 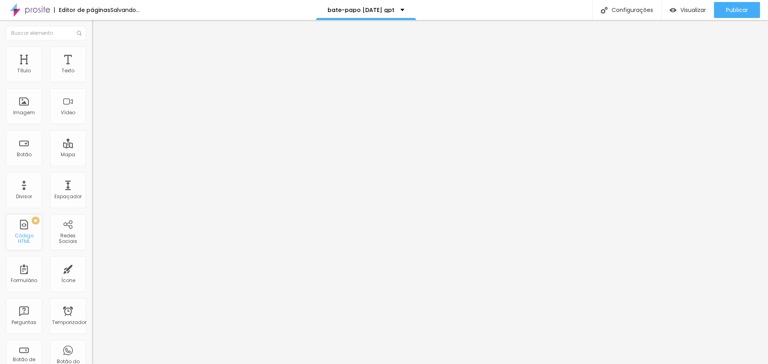 What do you see at coordinates (688, 10) in the screenshot?
I see `button: Visualizar` at bounding box center [688, 10].